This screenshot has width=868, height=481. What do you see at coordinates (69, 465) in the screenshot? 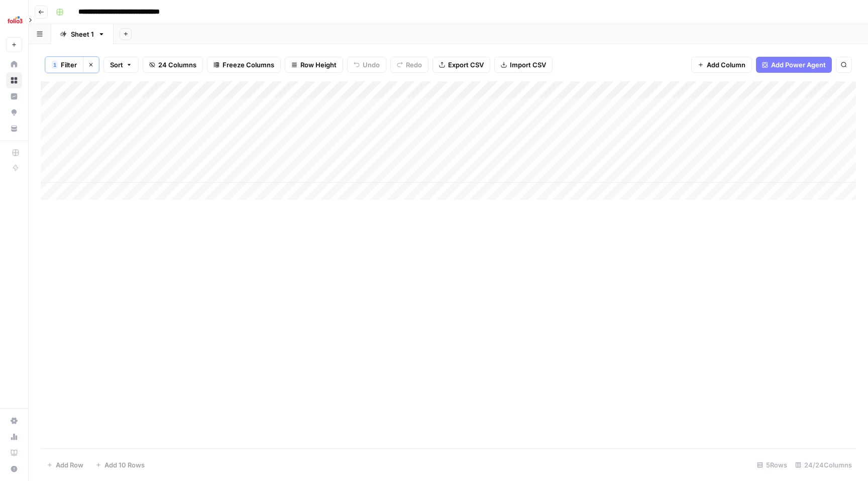
I see `span: Add Row` at bounding box center [69, 465].